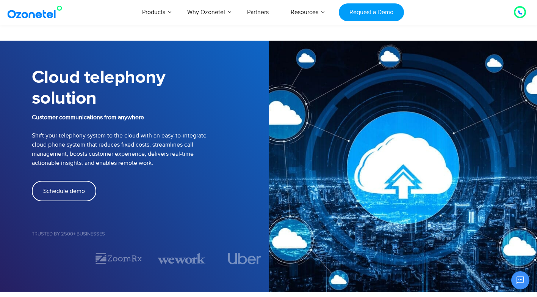 Image resolution: width=537 pixels, height=297 pixels. I want to click on b: Customer communications from anywhere, so click(88, 117).